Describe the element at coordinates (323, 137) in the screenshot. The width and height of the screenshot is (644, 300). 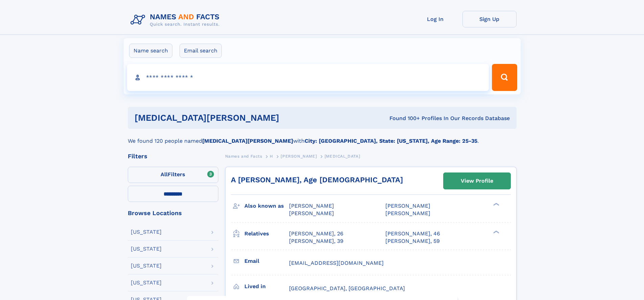
I see `div: We found 120 people named with .` at that location.